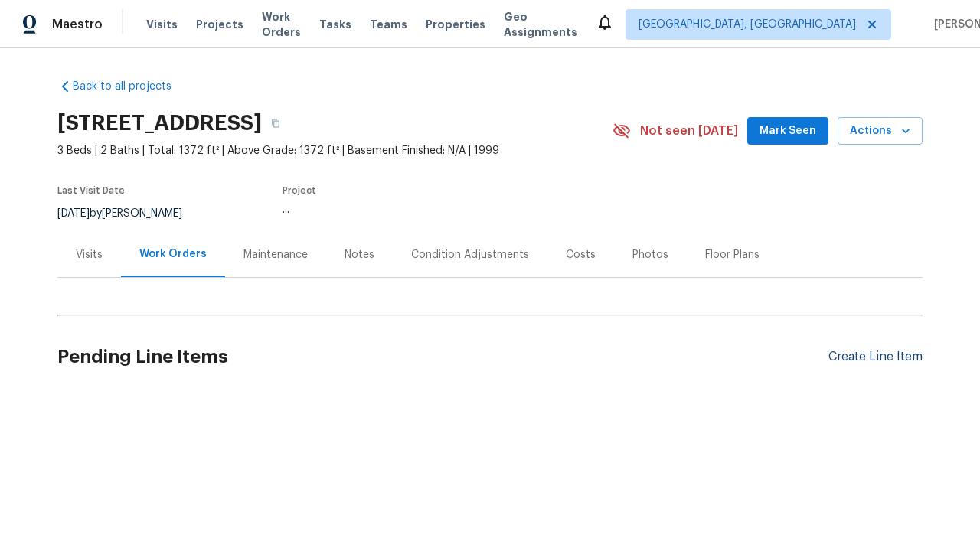  What do you see at coordinates (335, 25) in the screenshot?
I see `span: Tasks` at bounding box center [335, 25].